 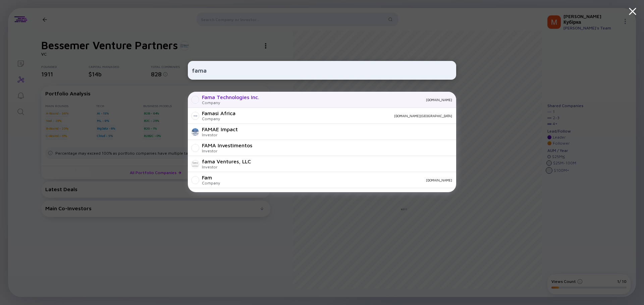 I want to click on div: Famasi Africa, so click(x=219, y=113).